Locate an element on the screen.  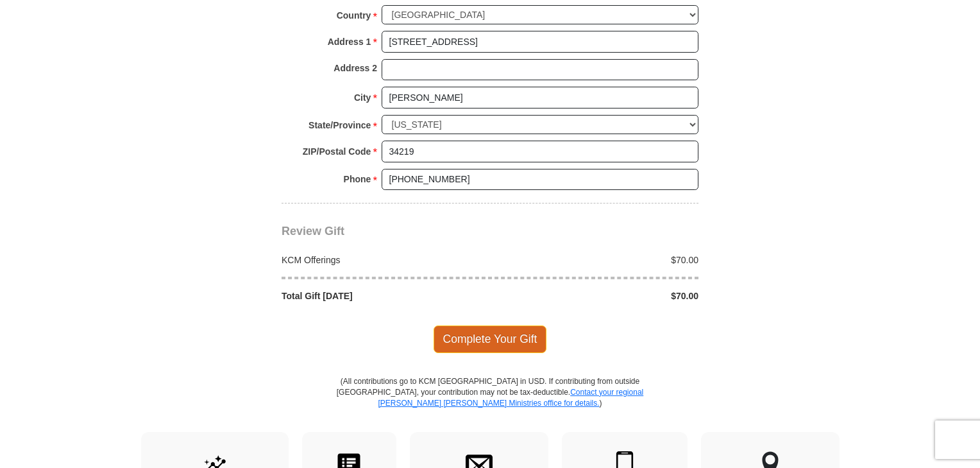
div: KCM Offerings is located at coordinates (383, 260).